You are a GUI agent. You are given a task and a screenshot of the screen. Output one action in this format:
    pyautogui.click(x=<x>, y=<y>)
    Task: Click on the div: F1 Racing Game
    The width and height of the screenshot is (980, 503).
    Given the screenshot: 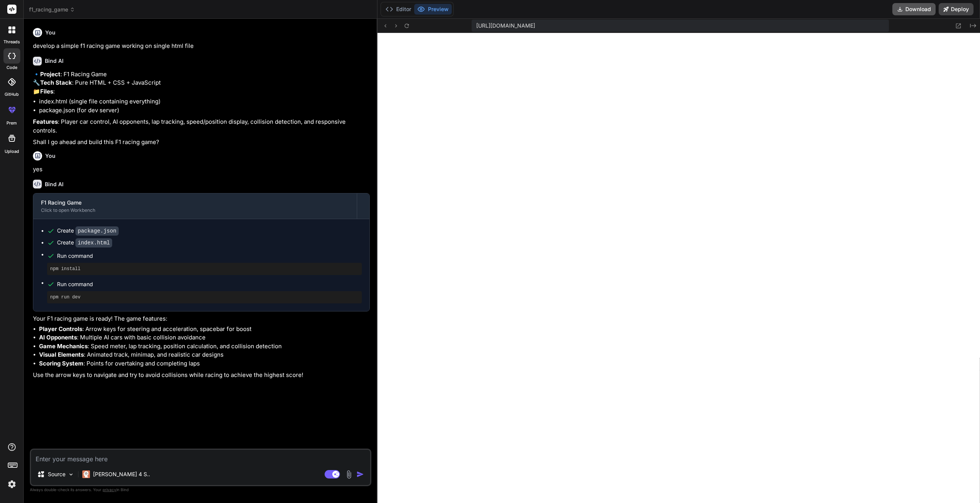 What is the action you would take?
    pyautogui.click(x=195, y=202)
    